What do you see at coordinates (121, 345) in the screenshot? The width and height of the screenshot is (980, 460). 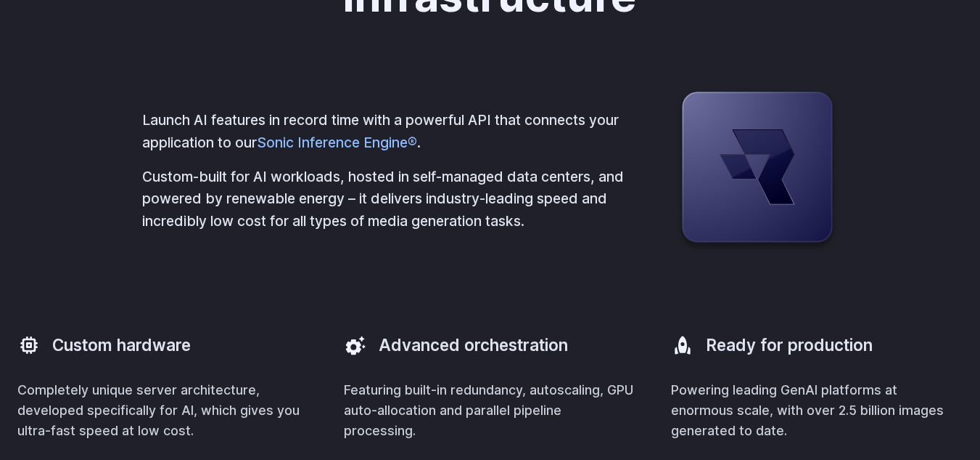 I see `h3: Custom hardware` at bounding box center [121, 345].